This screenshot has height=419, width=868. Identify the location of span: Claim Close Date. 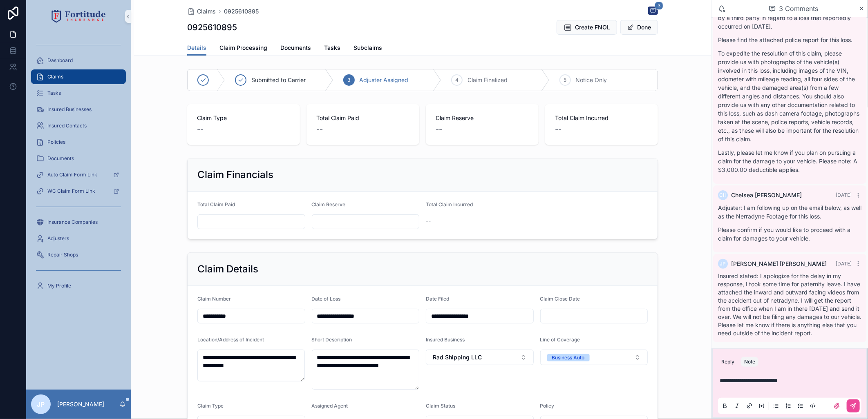
(561, 299).